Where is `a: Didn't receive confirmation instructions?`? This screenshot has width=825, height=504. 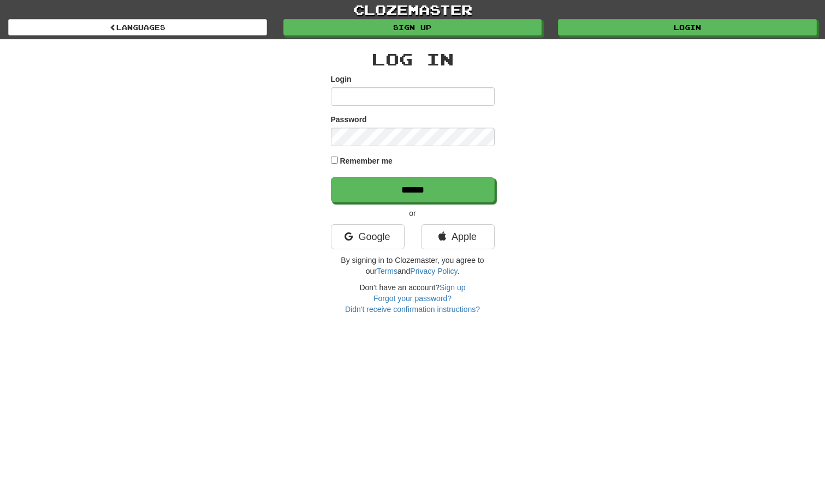 a: Didn't receive confirmation instructions? is located at coordinates (412, 309).